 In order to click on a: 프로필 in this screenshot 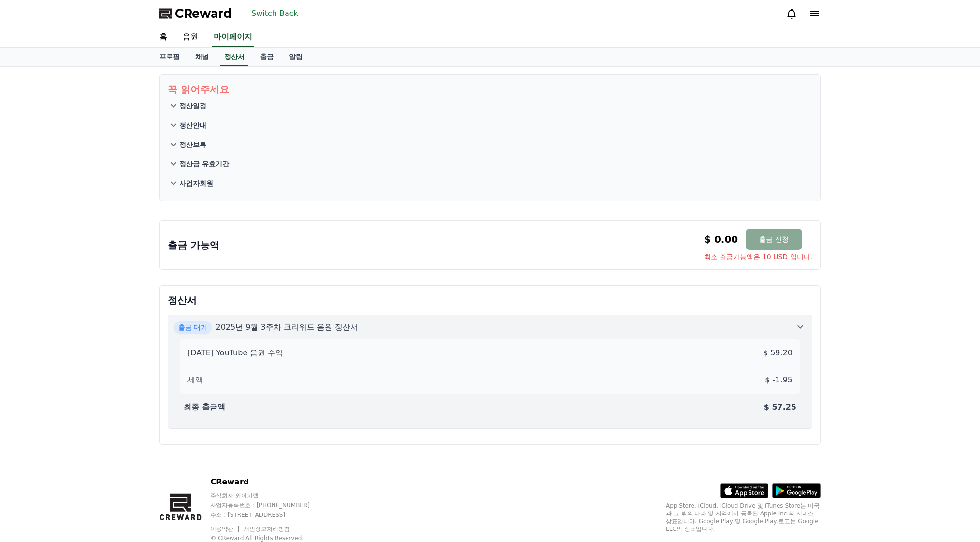, I will do `click(169, 57)`.